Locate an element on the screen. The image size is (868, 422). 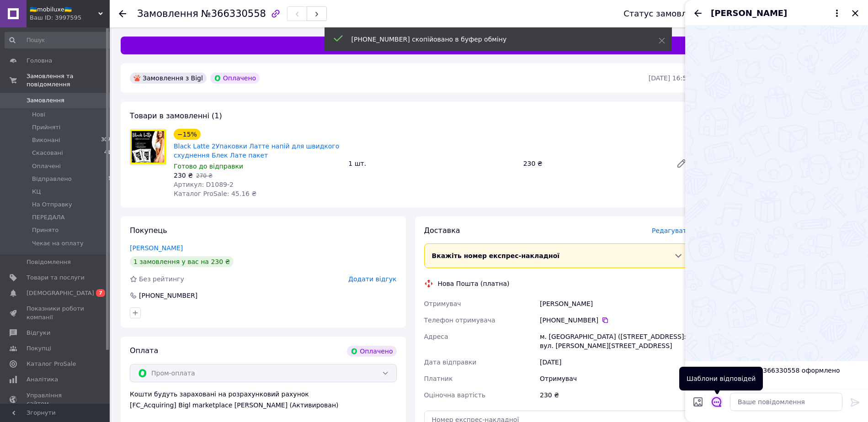
span: Отримувач is located at coordinates (442, 304).